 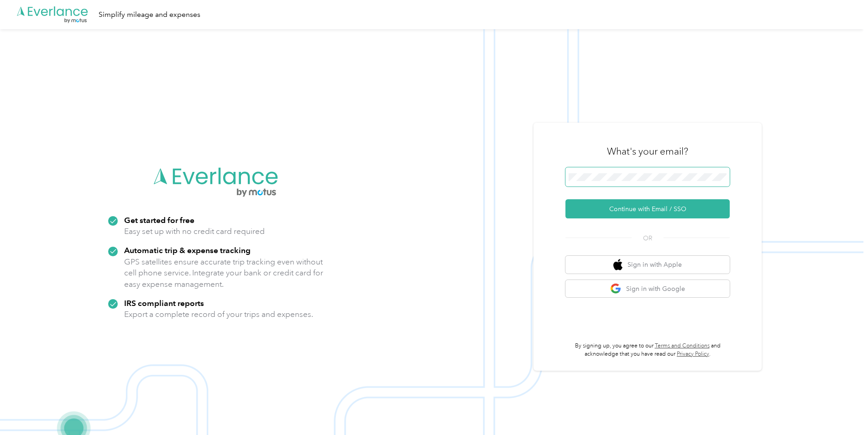 I want to click on img: apple logo, so click(x=618, y=264).